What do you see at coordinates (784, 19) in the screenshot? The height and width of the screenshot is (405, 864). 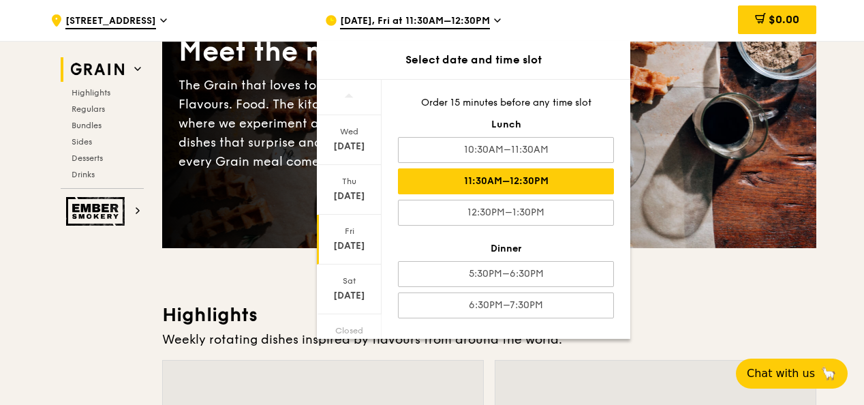 I see `span: $0.00` at bounding box center [784, 19].